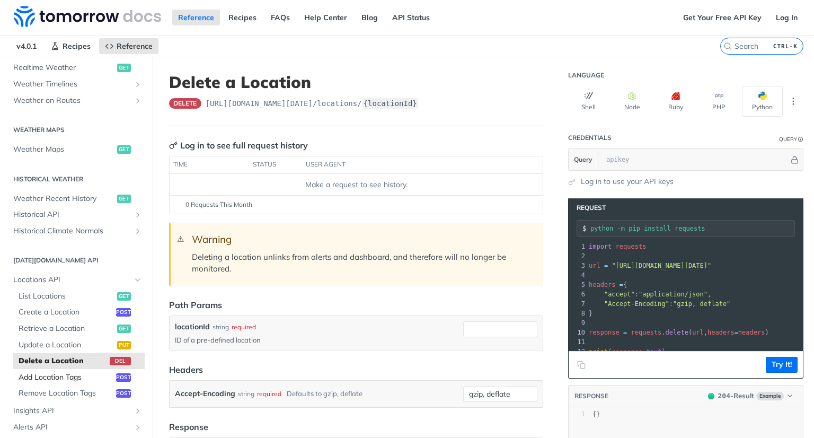 This screenshot has width=814, height=438. What do you see at coordinates (72, 427) in the screenshot?
I see `span: Alerts API` at bounding box center [72, 427].